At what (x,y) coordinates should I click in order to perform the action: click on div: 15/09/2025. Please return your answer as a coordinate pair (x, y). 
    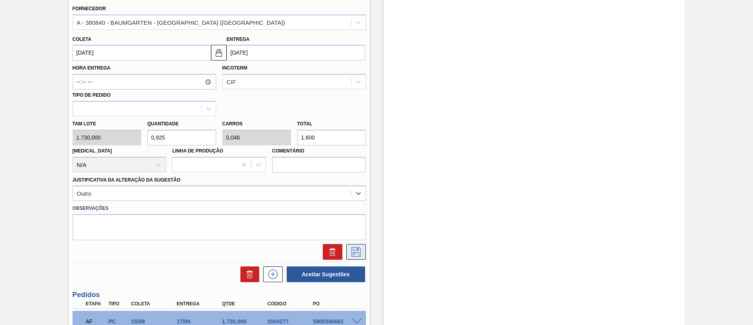
    Looking at the image, I should click on (155, 321).